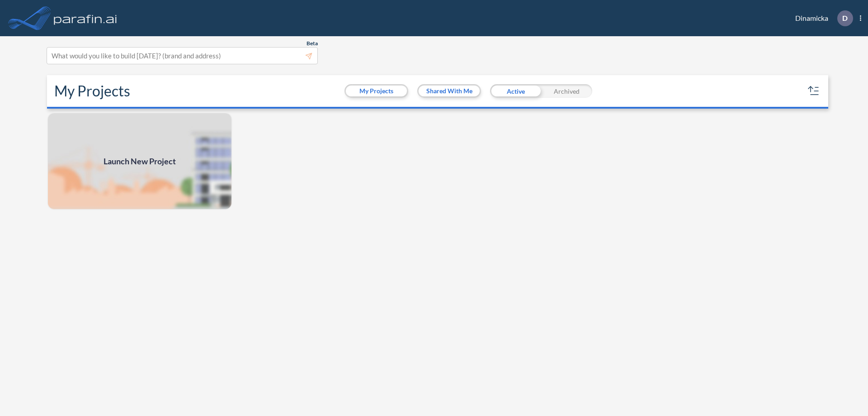  What do you see at coordinates (140, 161) in the screenshot?
I see `span: Launch New Project` at bounding box center [140, 161].